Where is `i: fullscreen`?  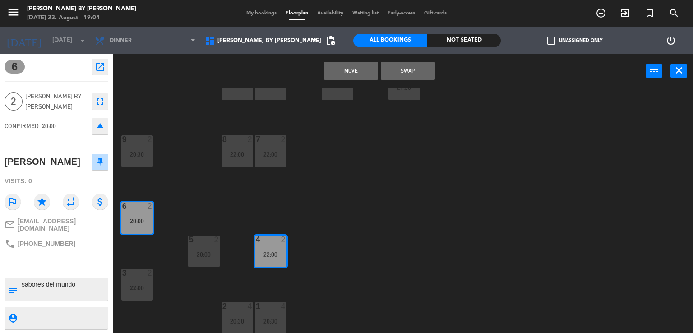
i: fullscreen is located at coordinates (100, 101).